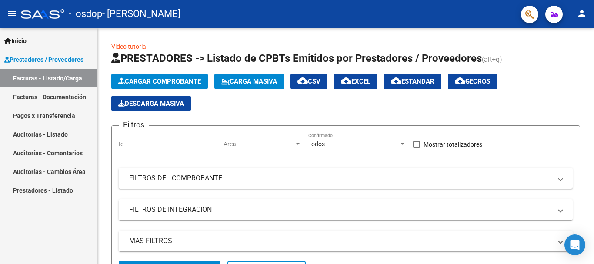 The height and width of the screenshot is (264, 594). Describe the element at coordinates (355, 81) in the screenshot. I see `button: EXCEL` at that location.